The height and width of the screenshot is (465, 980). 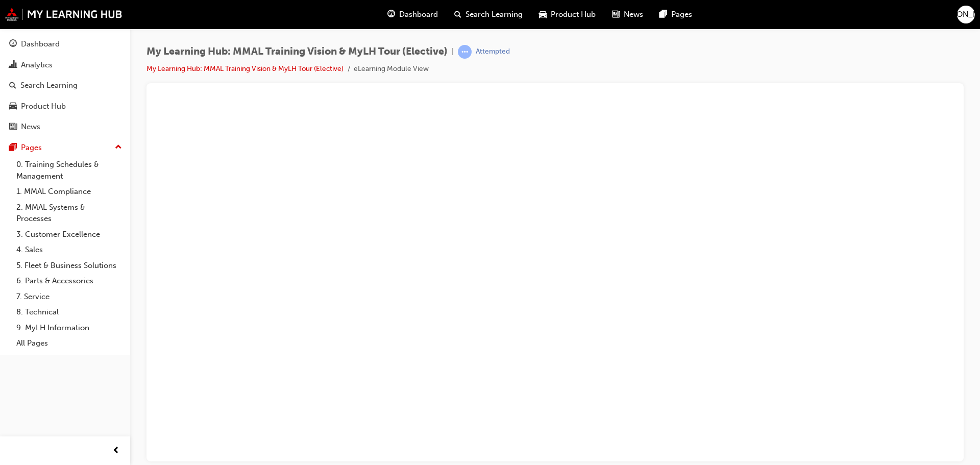 I want to click on a: 1. MMAL Compliance, so click(x=69, y=192).